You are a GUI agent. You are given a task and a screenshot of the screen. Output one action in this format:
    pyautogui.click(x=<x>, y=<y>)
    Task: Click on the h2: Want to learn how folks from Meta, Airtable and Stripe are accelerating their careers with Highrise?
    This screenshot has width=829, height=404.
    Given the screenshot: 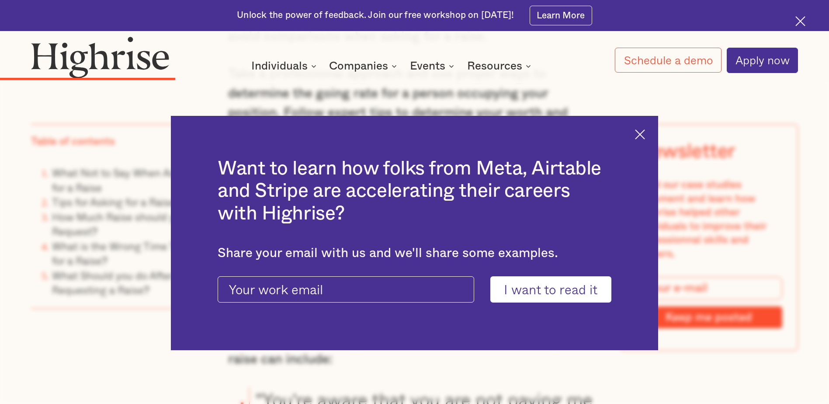 What is the action you would take?
    pyautogui.click(x=414, y=191)
    